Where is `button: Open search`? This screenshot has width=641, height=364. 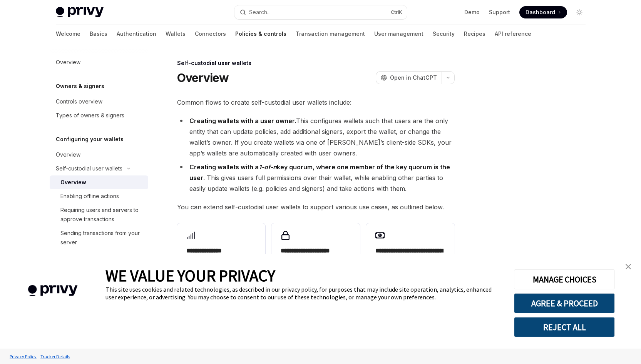 button: Open search is located at coordinates (321, 13).